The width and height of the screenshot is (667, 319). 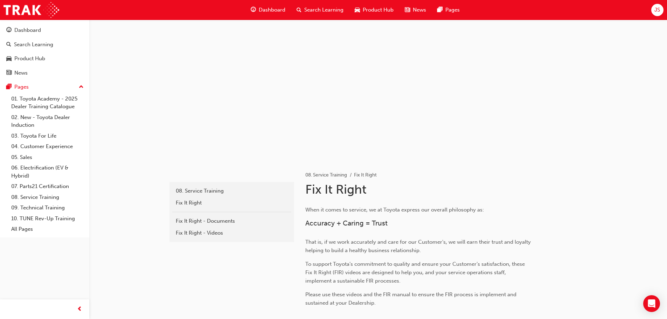 I want to click on div: Fix It Right - Videos, so click(x=232, y=233).